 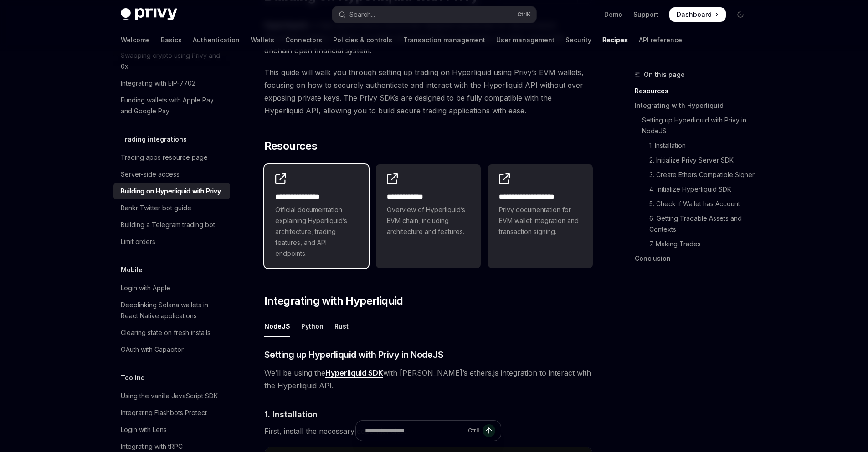 I want to click on span: Privy documentation for EVM wallet integration and transaction signing., so click(x=540, y=221).